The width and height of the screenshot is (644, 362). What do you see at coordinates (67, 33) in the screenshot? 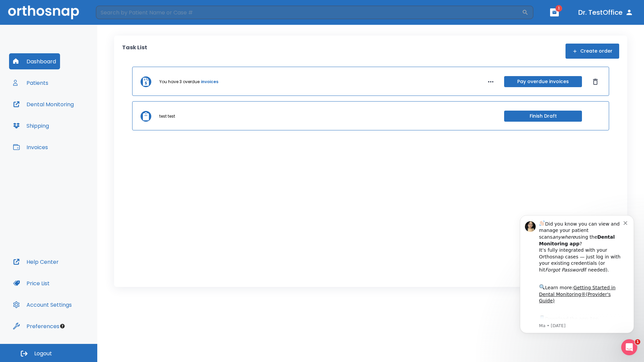
I see `b: Dental Monitoring app` at bounding box center [67, 33].